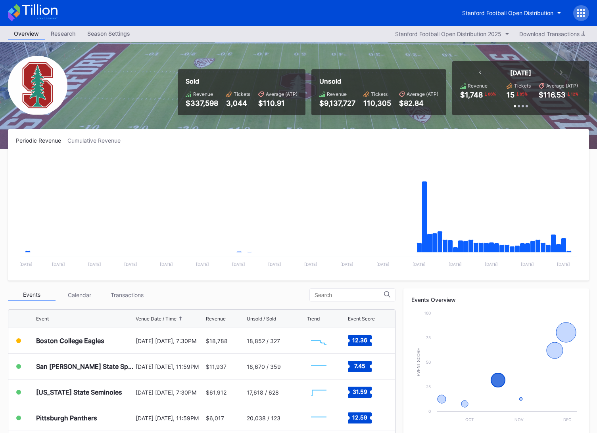 This screenshot has height=433, width=597. I want to click on text: 12.36, so click(360, 340).